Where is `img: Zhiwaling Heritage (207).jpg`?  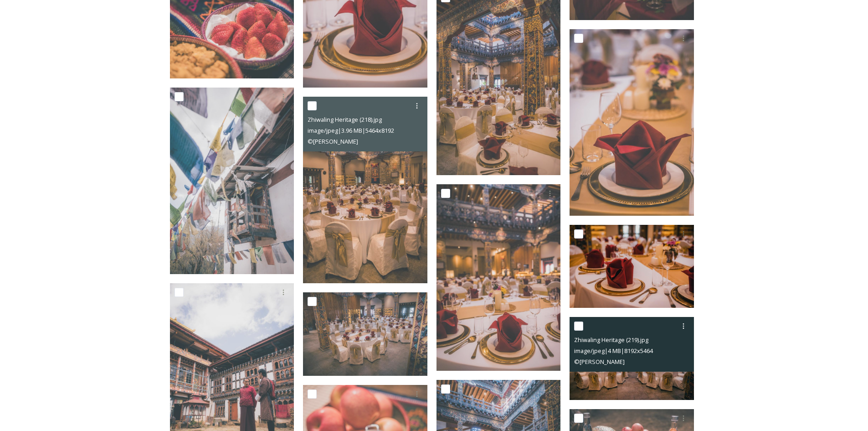 img: Zhiwaling Heritage (207).jpg is located at coordinates (631, 122).